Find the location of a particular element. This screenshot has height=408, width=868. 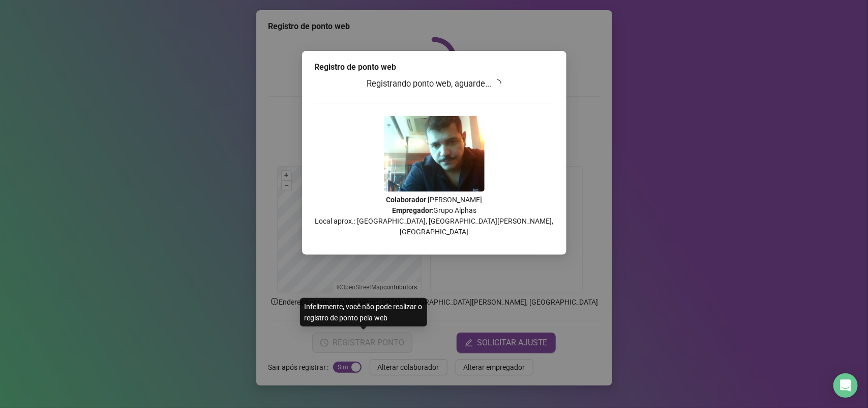

span: loading is located at coordinates (497, 83).